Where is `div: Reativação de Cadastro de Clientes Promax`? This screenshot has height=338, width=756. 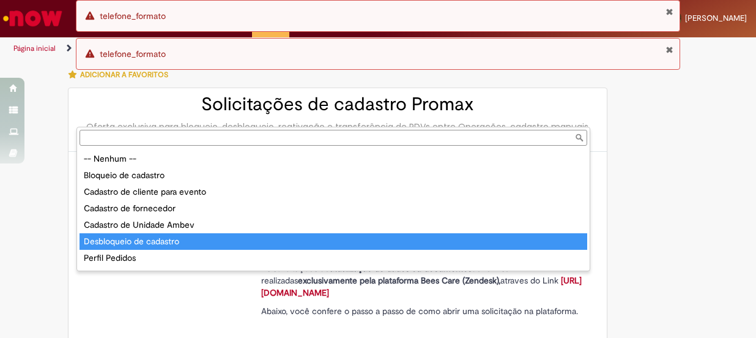 div: Reativação de Cadastro de Clientes Promax is located at coordinates (333, 274).